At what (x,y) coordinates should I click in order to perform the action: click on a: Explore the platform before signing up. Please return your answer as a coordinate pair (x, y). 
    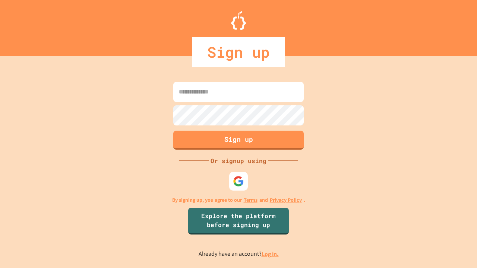
    Looking at the image, I should click on (238, 221).